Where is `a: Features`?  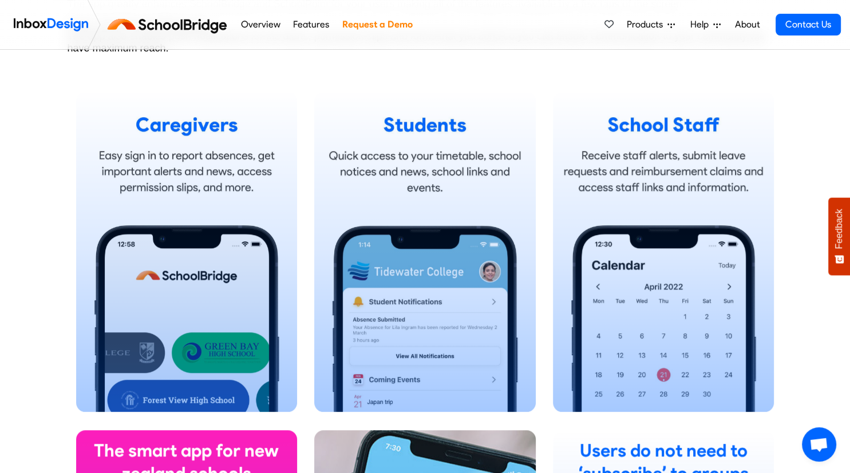 a: Features is located at coordinates (311, 25).